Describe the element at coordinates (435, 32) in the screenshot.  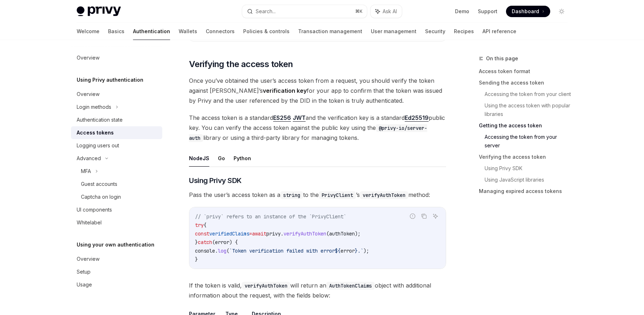
I see `a: Security` at that location.